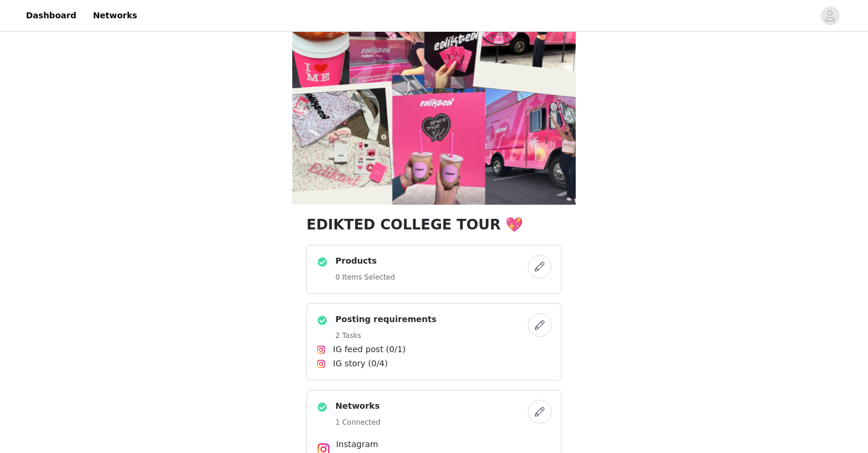 This screenshot has width=868, height=453. I want to click on span: IG story (0/4), so click(361, 363).